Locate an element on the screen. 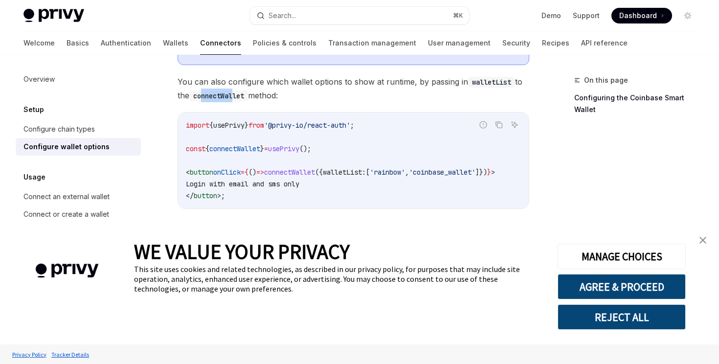 This screenshot has height=364, width=719. span: const is located at coordinates (196, 149).